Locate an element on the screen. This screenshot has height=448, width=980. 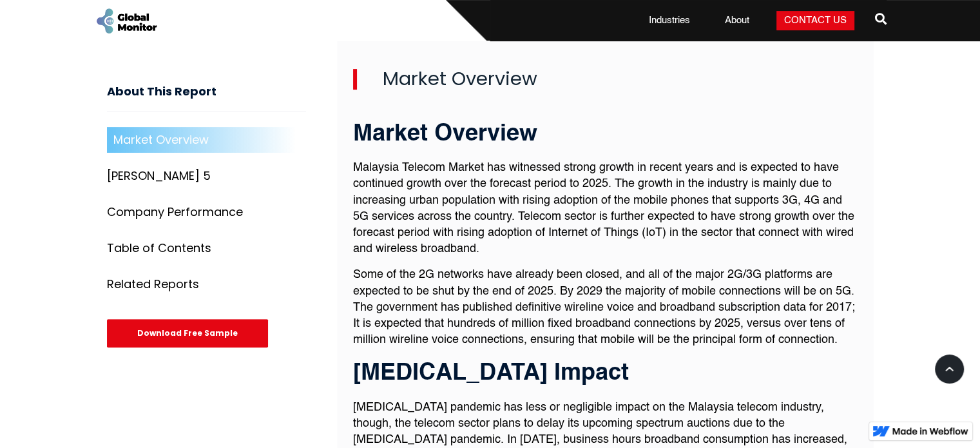
h3: About This Report is located at coordinates (206, 98).